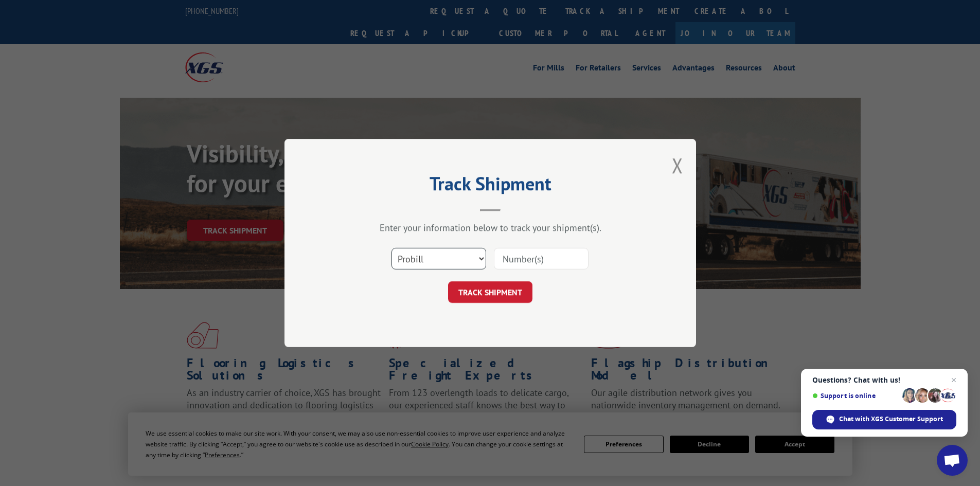 The height and width of the screenshot is (486, 980). What do you see at coordinates (541, 258) in the screenshot?
I see `input: Number(s)` at bounding box center [541, 258].